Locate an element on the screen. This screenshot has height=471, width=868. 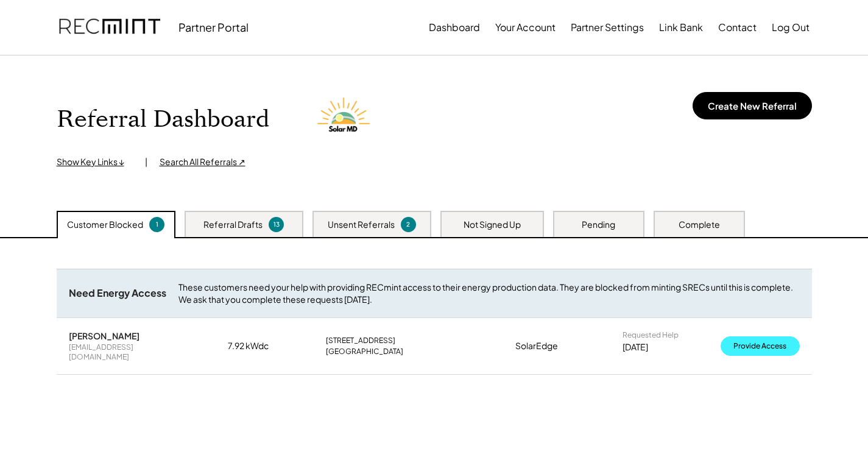
img: Solar%20MD%20LOgo.png is located at coordinates (346, 120).